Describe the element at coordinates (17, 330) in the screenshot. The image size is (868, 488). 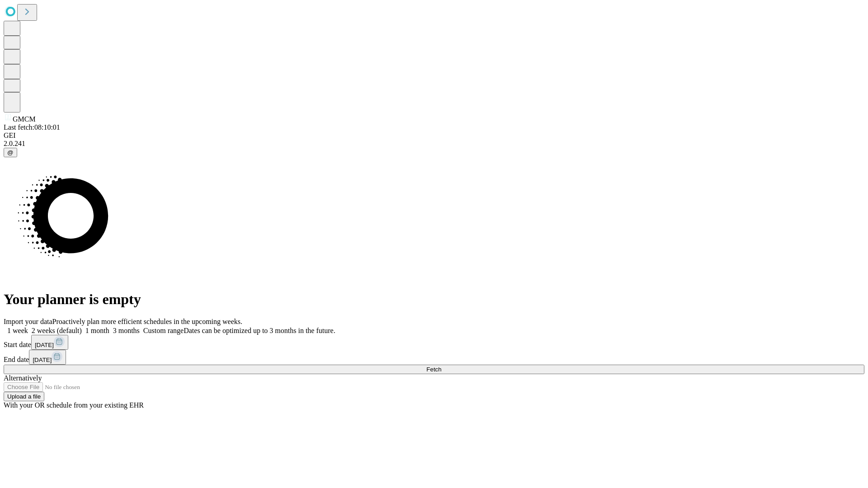
I see `span: 1 week` at that location.